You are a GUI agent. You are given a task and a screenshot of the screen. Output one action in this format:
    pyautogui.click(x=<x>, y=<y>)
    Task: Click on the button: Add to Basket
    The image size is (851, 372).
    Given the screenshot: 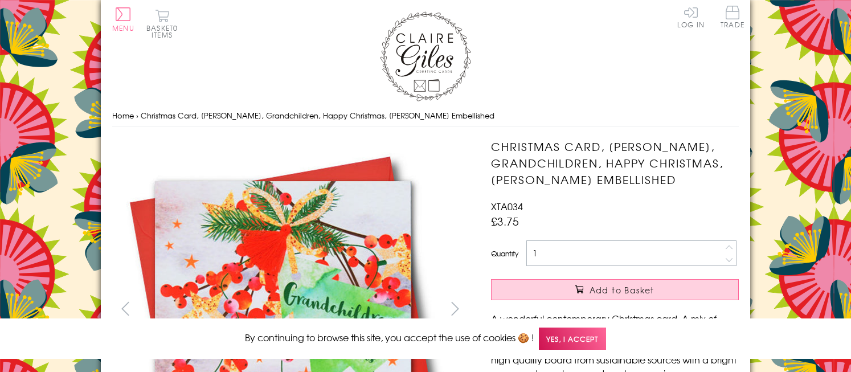 What is the action you would take?
    pyautogui.click(x=614, y=289)
    